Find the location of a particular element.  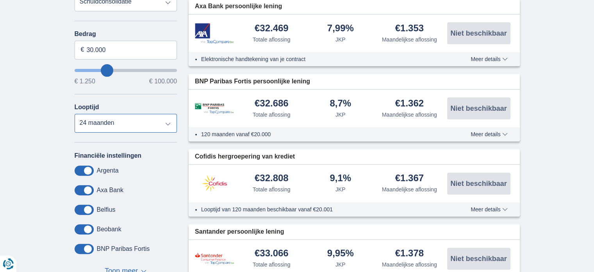

div: €33.066 is located at coordinates (272, 253).